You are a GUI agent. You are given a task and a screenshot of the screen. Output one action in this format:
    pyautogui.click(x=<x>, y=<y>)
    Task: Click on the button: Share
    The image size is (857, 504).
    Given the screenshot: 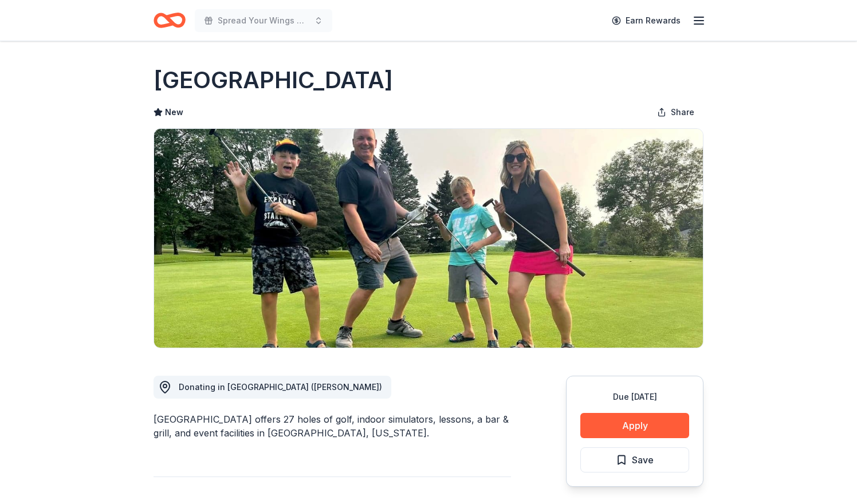 What is the action you would take?
    pyautogui.click(x=675, y=112)
    